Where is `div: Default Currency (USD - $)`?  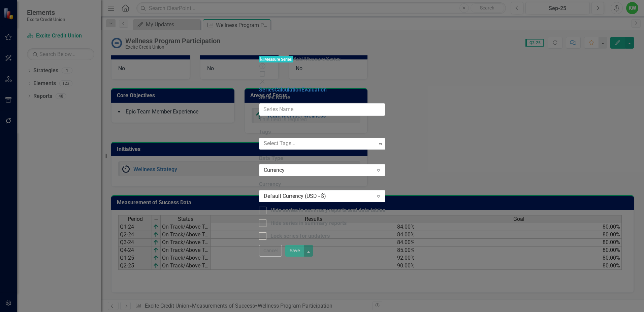
div: Default Currency (USD - $) is located at coordinates (319, 196).